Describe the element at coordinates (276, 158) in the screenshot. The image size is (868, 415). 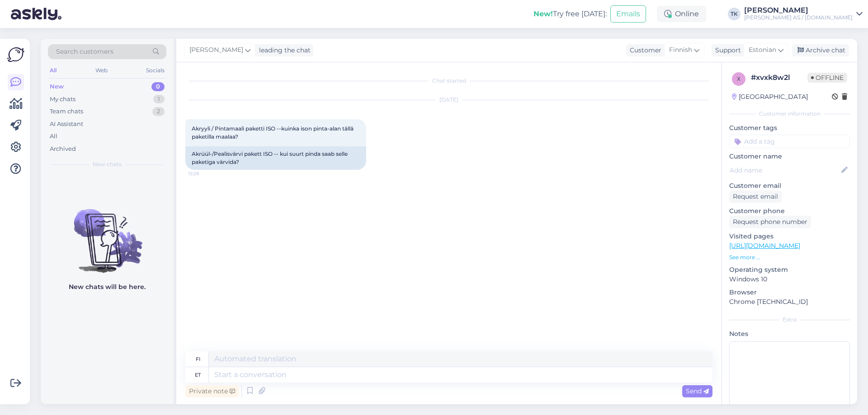
I see `div: Akrüül-/Pealisvärvi pakett ISO -- kui suurt pinda saab selle paketiga värvida?` at that location.